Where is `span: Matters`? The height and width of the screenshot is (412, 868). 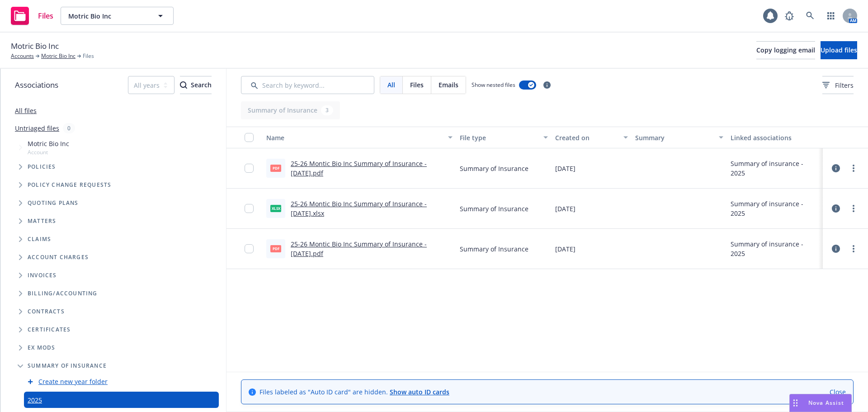 span: Matters is located at coordinates (42, 222).